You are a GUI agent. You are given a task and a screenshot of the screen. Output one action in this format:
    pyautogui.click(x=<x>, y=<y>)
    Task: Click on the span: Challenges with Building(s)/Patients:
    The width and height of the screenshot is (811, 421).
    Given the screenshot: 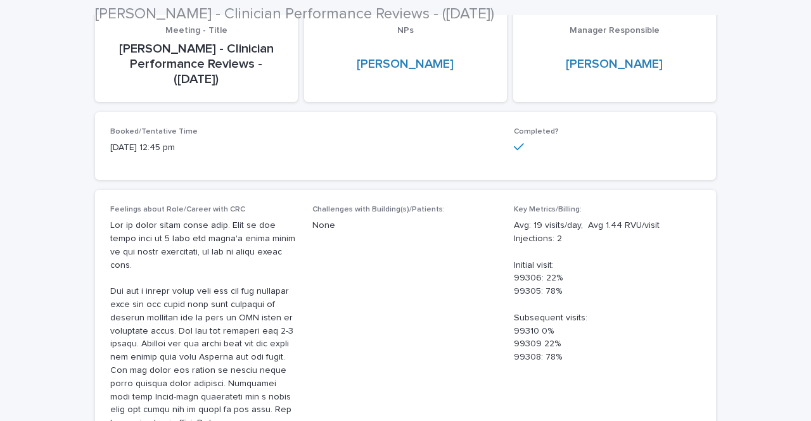 What is the action you would take?
    pyautogui.click(x=378, y=210)
    